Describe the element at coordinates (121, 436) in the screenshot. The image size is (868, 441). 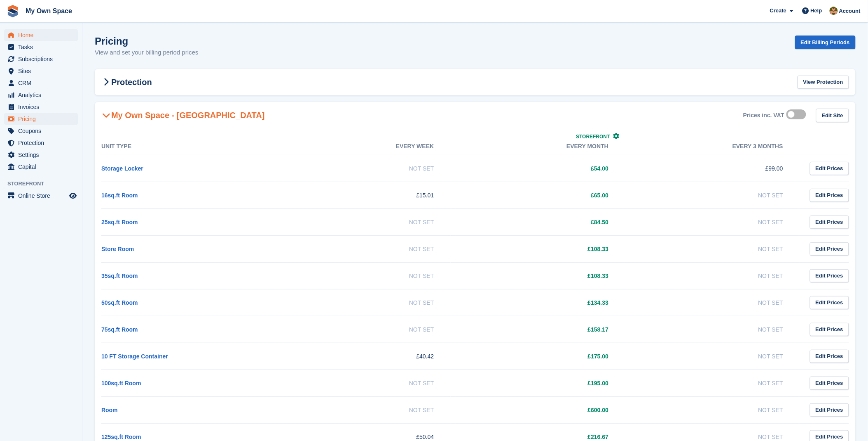
I see `a: 125sq.ft Room` at that location.